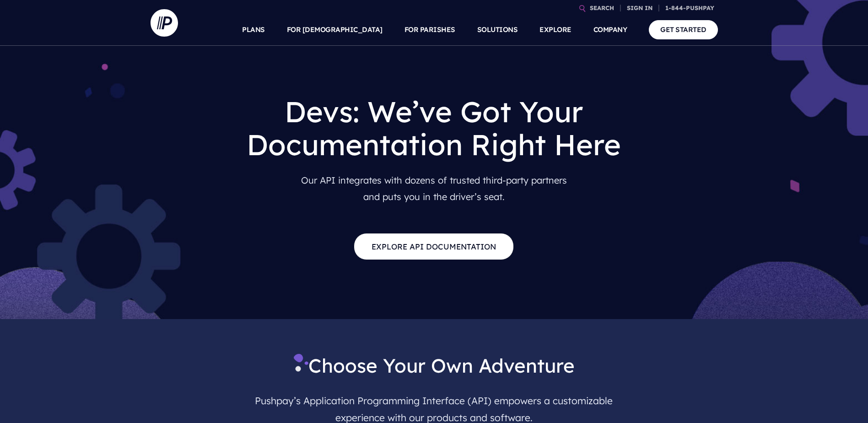 This screenshot has height=423, width=868. I want to click on h1: Devs: We’ve Got Your Documentation Right Here, so click(434, 128).